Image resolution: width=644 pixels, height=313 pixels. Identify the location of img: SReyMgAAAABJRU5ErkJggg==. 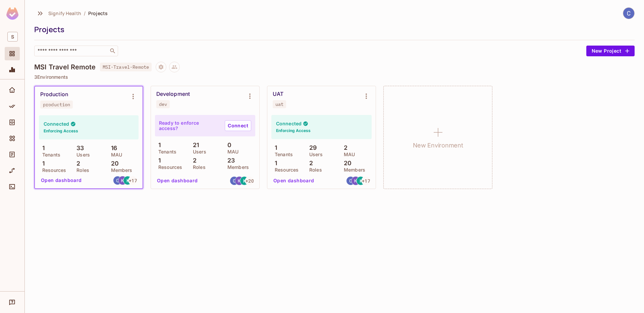
(12, 13).